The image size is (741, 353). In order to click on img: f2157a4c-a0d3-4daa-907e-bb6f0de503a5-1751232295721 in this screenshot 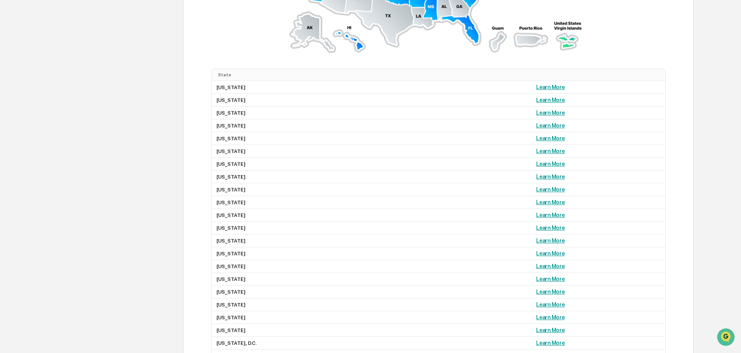, I will do `click(10, 10)`.